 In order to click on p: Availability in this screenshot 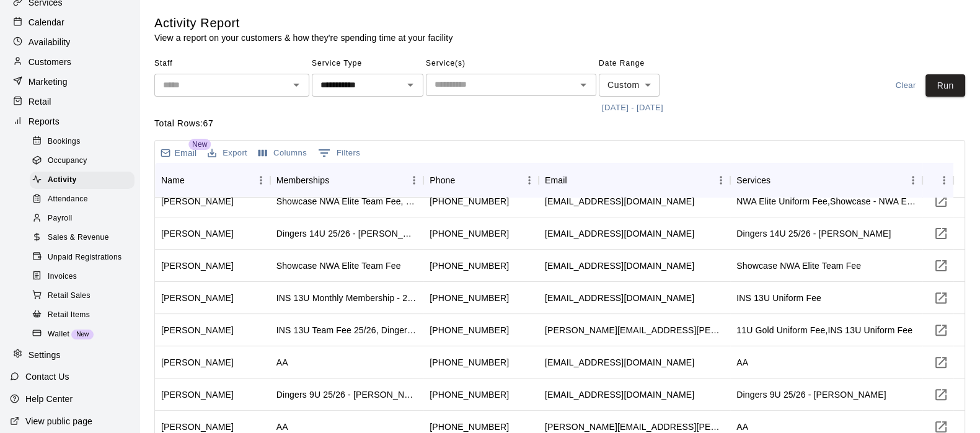, I will do `click(50, 42)`.